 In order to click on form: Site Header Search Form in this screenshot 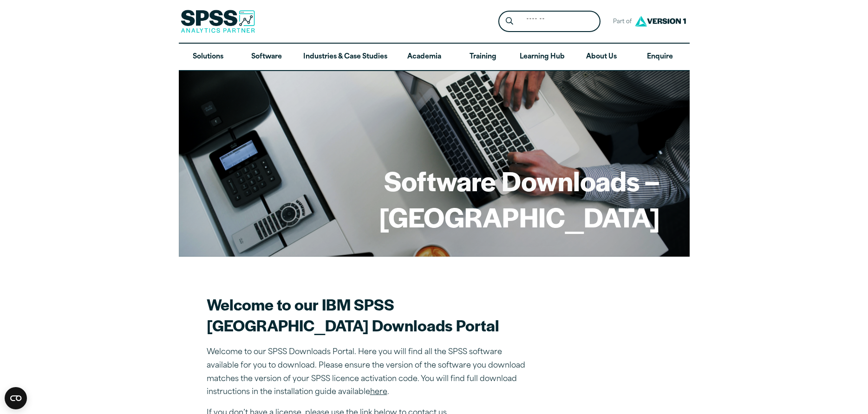, I will do `click(549, 21)`.